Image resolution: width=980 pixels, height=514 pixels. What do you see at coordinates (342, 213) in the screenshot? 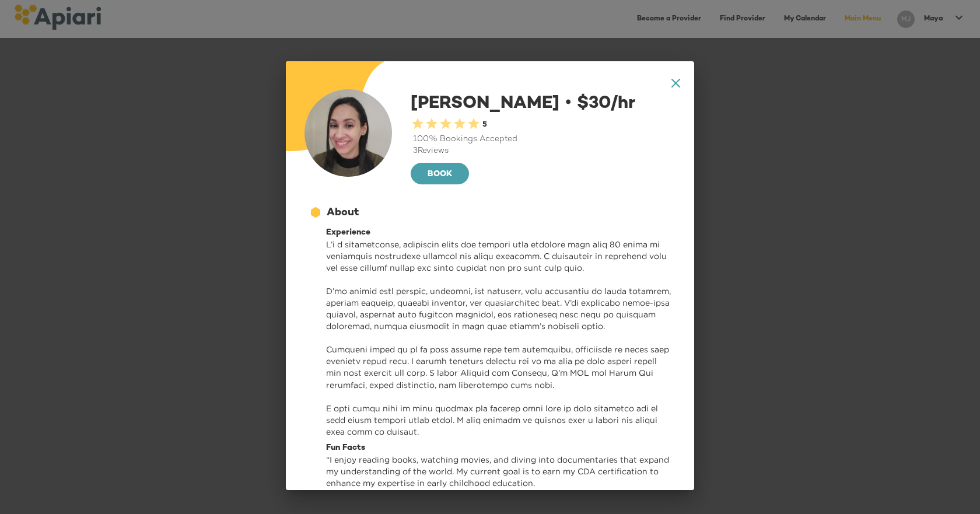
I see `div: About` at bounding box center [342, 213].